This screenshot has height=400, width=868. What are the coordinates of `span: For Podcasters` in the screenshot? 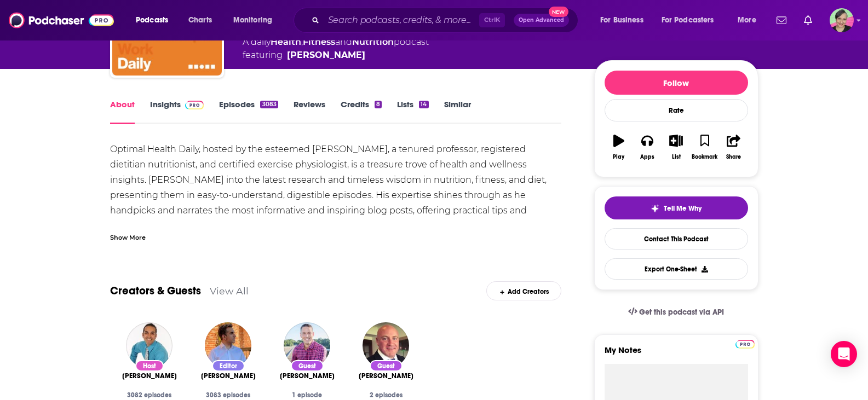 It's located at (688, 20).